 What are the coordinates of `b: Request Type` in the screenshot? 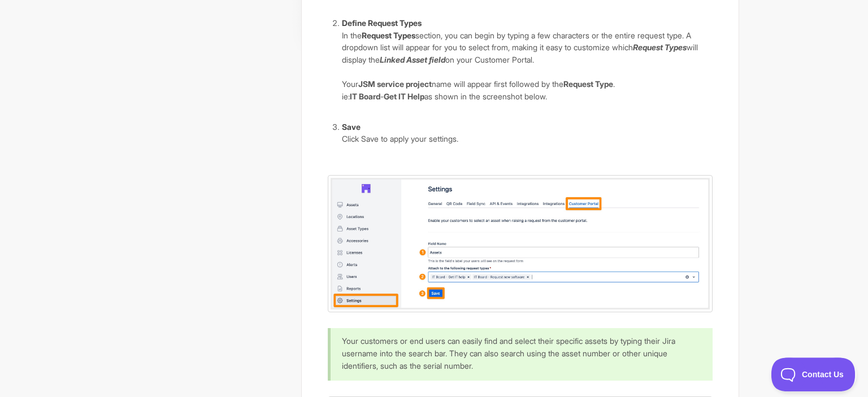 It's located at (588, 83).